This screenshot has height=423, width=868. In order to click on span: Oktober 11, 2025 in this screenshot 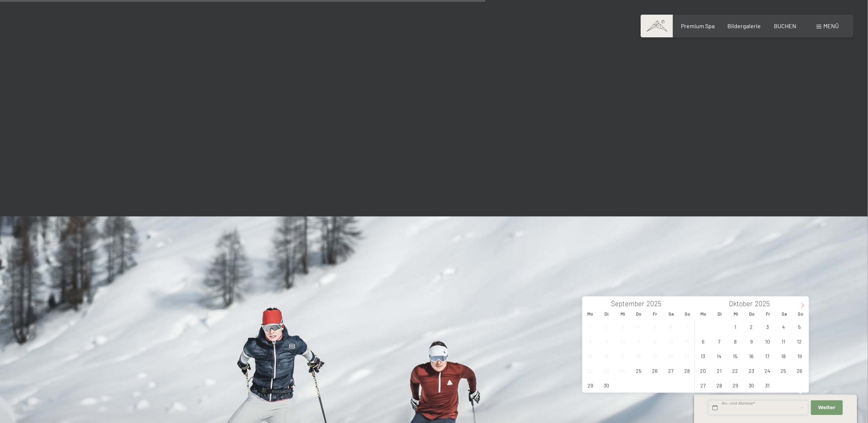, I will do `click(784, 341)`.